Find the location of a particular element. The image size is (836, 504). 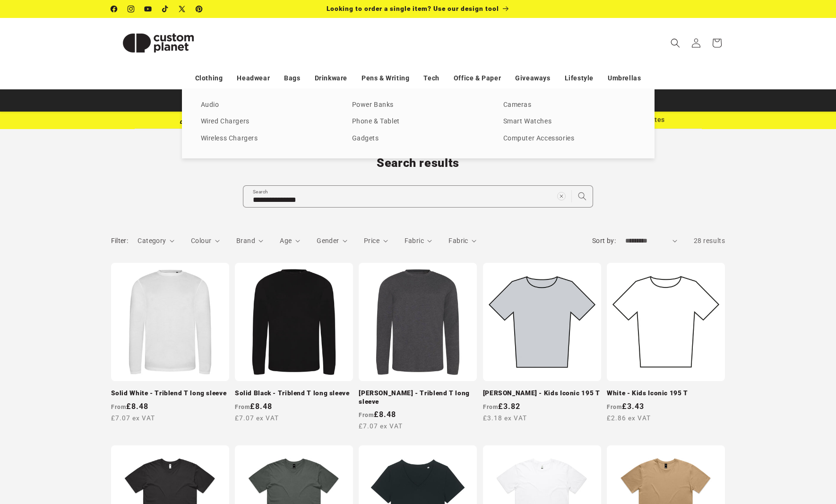

span: Looking to order a single item? Use our design tool is located at coordinates (412, 9).